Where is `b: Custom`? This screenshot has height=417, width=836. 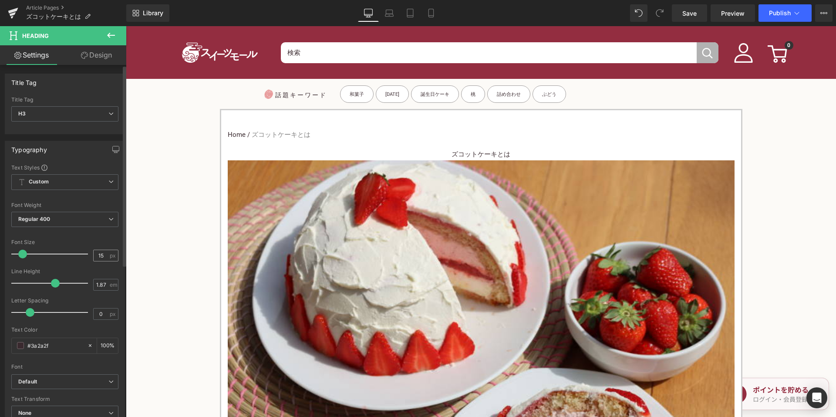 b: Custom is located at coordinates (39, 182).